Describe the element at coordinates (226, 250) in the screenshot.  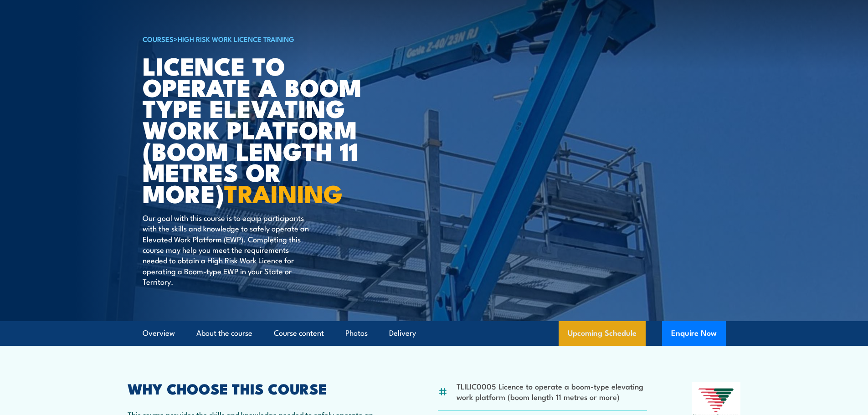
I see `p: Our goal with this course is to equip participants with the skills and knowledge to safely operat...` at that location.